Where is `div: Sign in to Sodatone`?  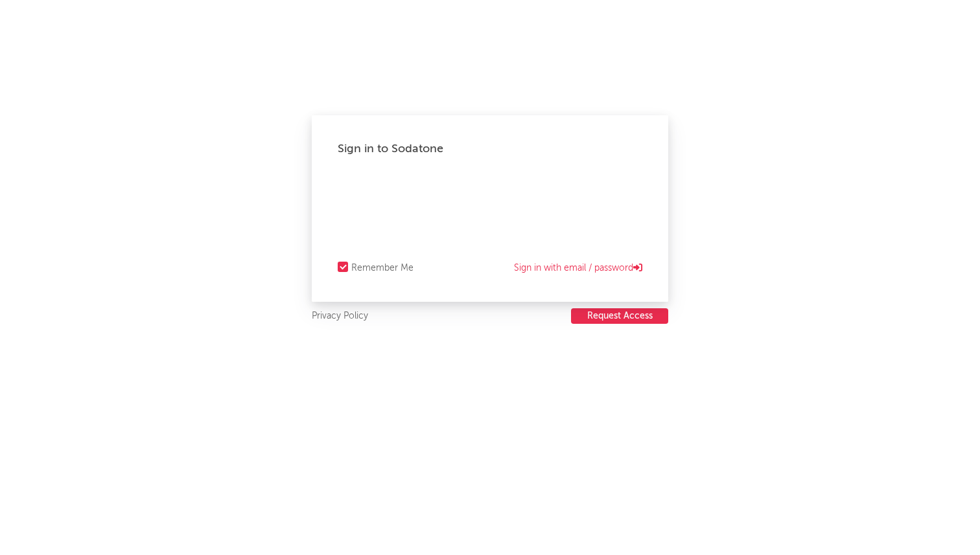
div: Sign in to Sodatone is located at coordinates (490, 149).